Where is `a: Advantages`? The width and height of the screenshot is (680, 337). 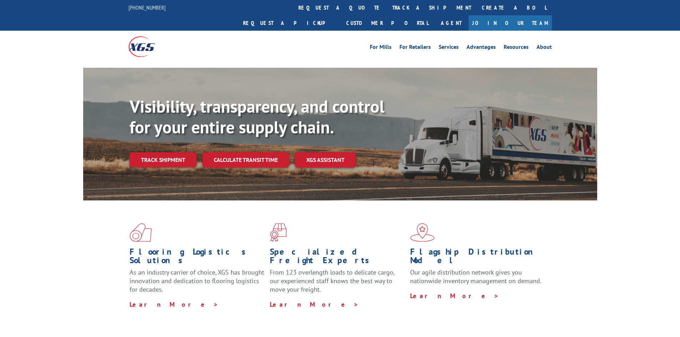
a: Advantages is located at coordinates (481, 48).